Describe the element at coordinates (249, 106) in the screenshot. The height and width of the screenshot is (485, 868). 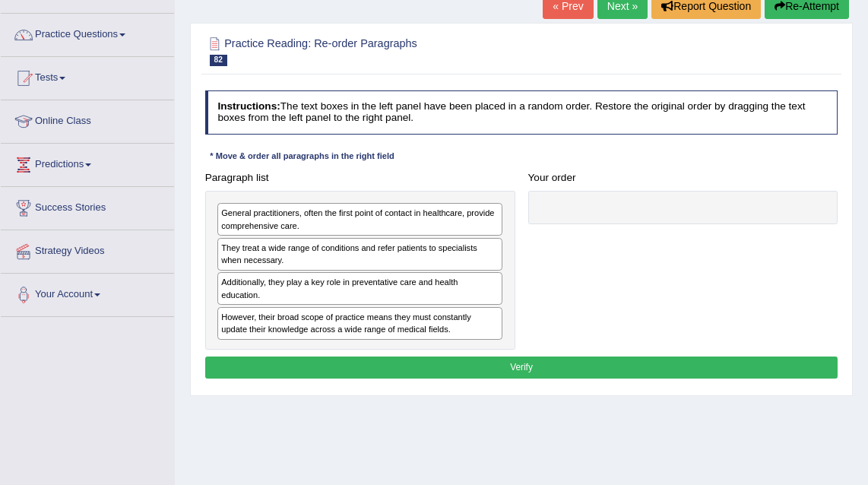
I see `b: Instructions:` at that location.